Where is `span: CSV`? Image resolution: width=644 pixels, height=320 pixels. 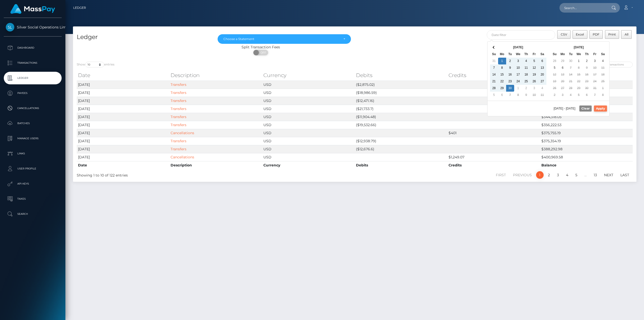
span: CSV is located at coordinates (564, 34).